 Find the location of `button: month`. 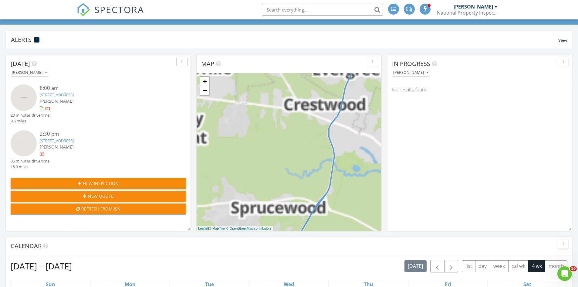

button: month is located at coordinates (556, 266).